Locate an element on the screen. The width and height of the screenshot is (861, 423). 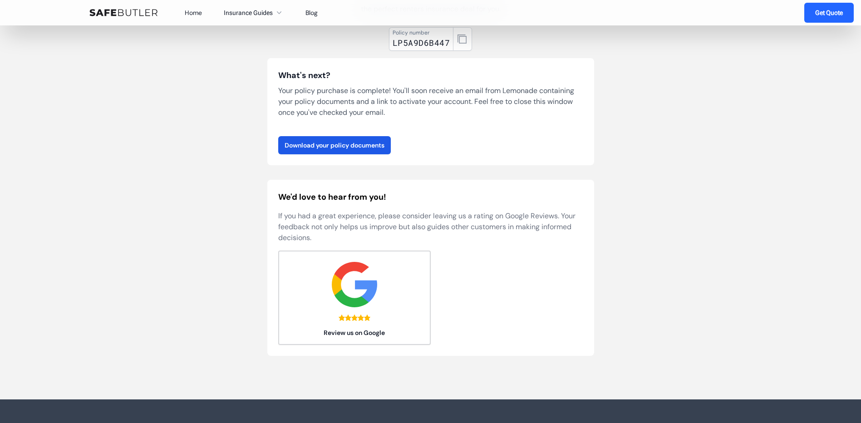
div: 5.0 is located at coordinates (354, 318).